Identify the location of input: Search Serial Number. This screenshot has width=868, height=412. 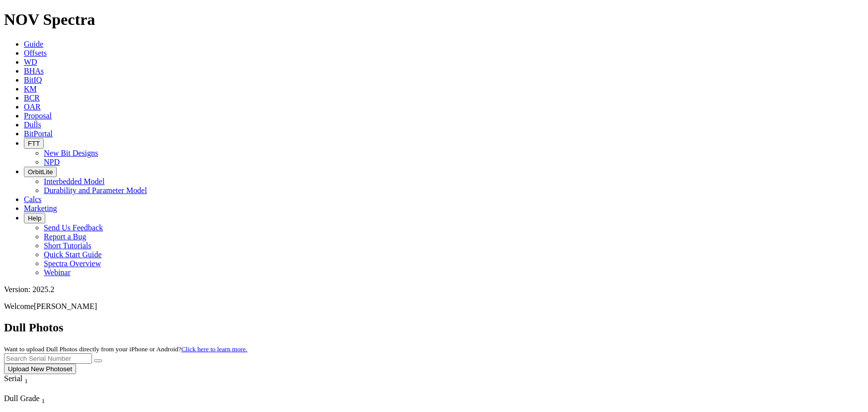
(48, 359).